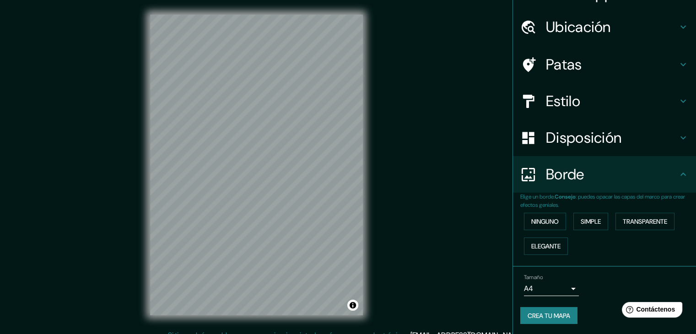  What do you see at coordinates (602, 201) in the screenshot?
I see `font: : puedes opacar las capas del marco para crear efectos geniales.` at bounding box center [602, 201].